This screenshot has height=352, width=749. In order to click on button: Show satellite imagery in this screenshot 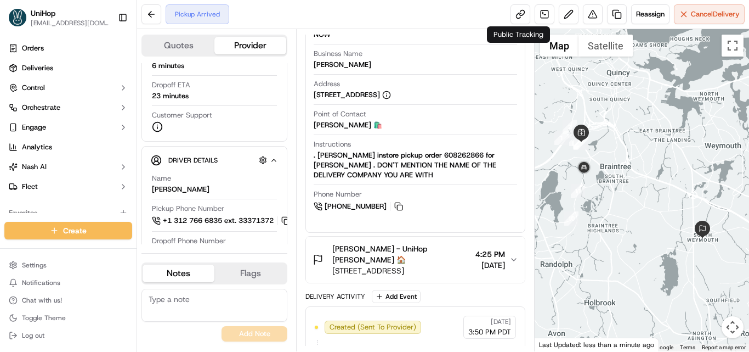, I will do `click(605, 46)`.